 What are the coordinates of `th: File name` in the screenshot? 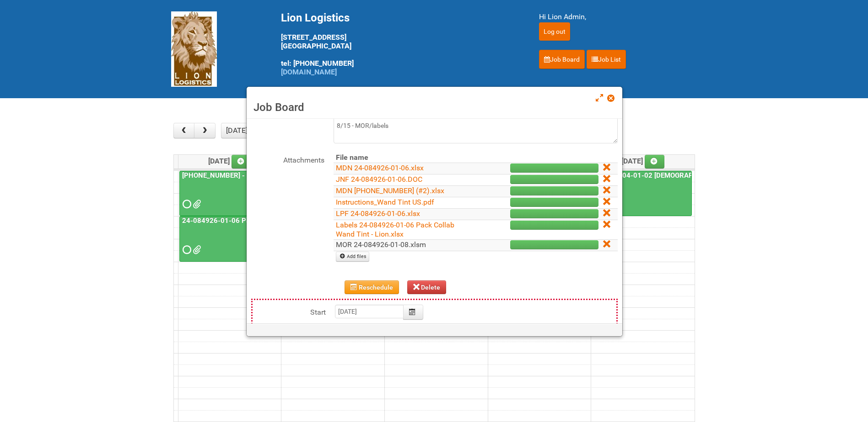 It's located at (404, 158).